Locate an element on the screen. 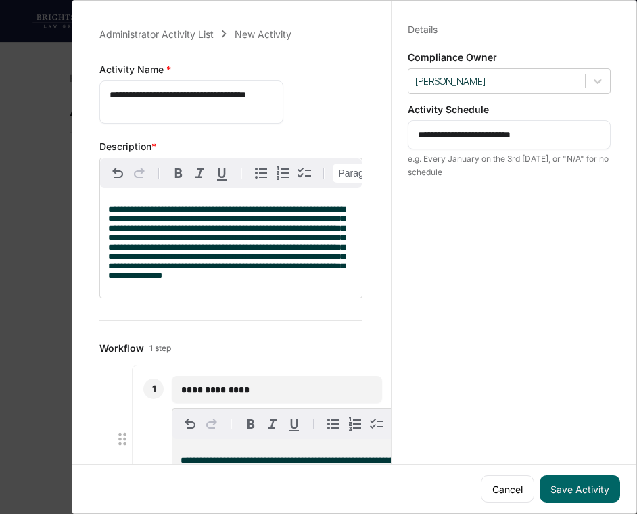  div: Administrator Activity List is located at coordinates (156, 34).